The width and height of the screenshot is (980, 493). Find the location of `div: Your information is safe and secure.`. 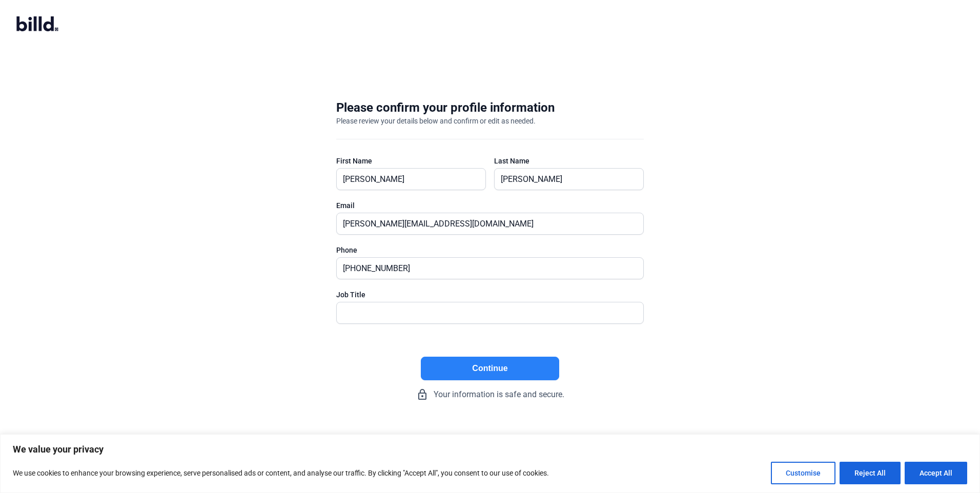

div: Your information is safe and secure. is located at coordinates (490, 395).